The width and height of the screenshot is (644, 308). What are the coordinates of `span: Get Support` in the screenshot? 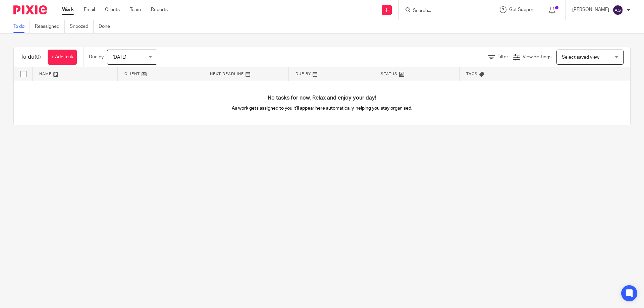 It's located at (522, 10).